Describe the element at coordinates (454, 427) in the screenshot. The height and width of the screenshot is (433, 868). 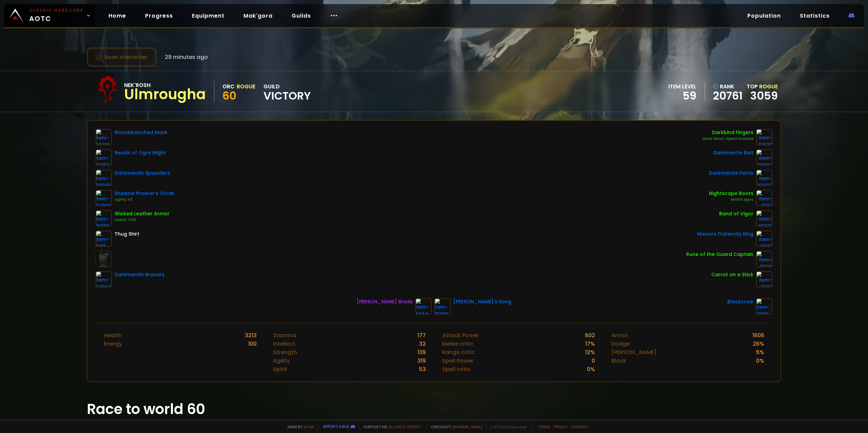
I see `span: Checkout` at that location.